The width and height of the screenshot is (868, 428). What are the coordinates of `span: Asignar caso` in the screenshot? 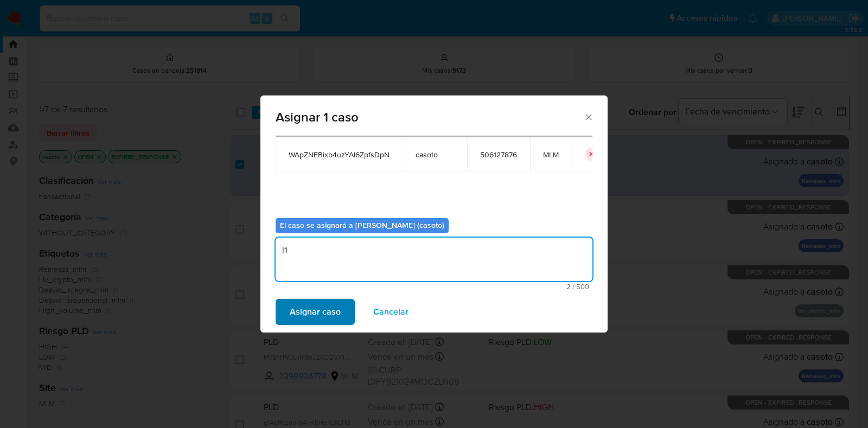 It's located at (315, 312).